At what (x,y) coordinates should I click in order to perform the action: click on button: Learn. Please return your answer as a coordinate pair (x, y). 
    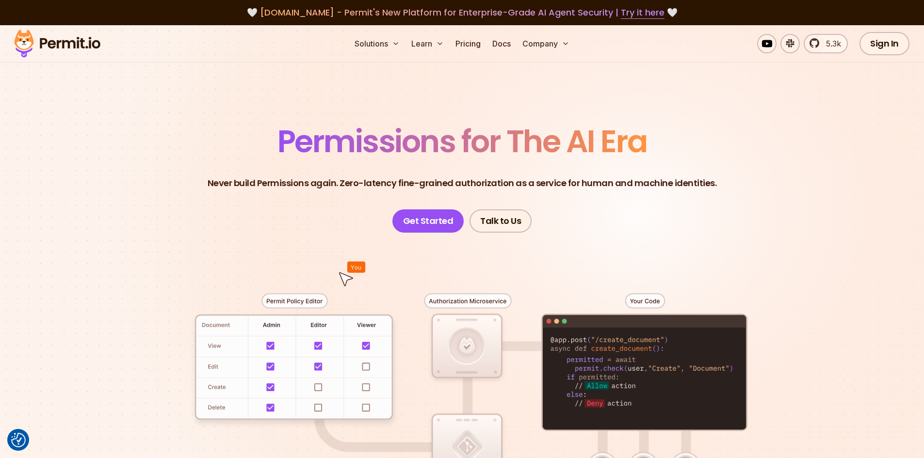
    Looking at the image, I should click on (427, 44).